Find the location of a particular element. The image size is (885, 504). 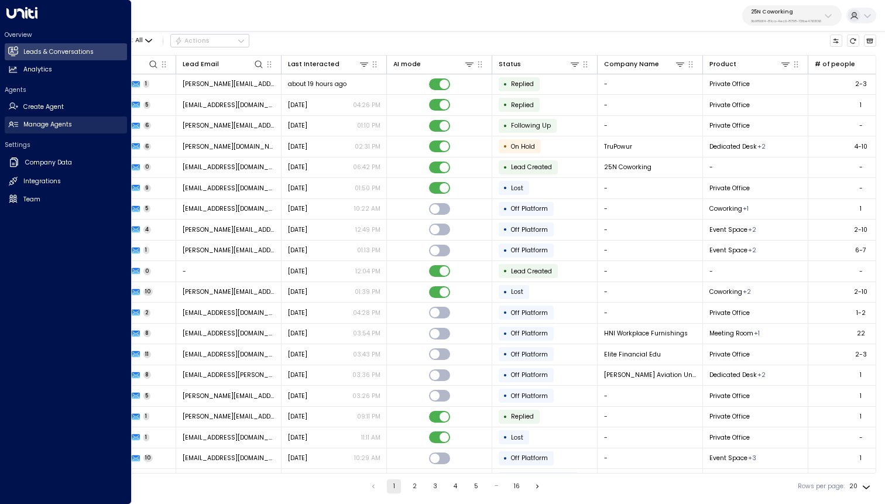

span: Sep 23, 2025 is located at coordinates (297, 313).